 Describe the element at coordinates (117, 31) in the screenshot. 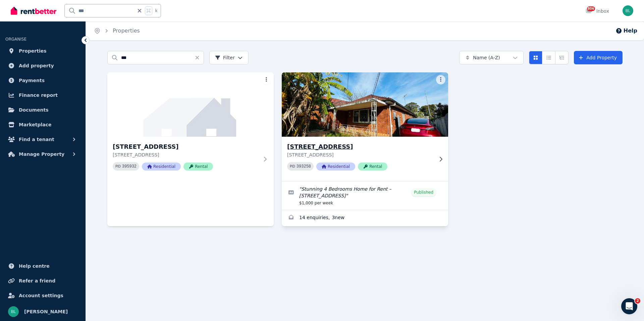

I see `nav: Breadcrumb` at that location.